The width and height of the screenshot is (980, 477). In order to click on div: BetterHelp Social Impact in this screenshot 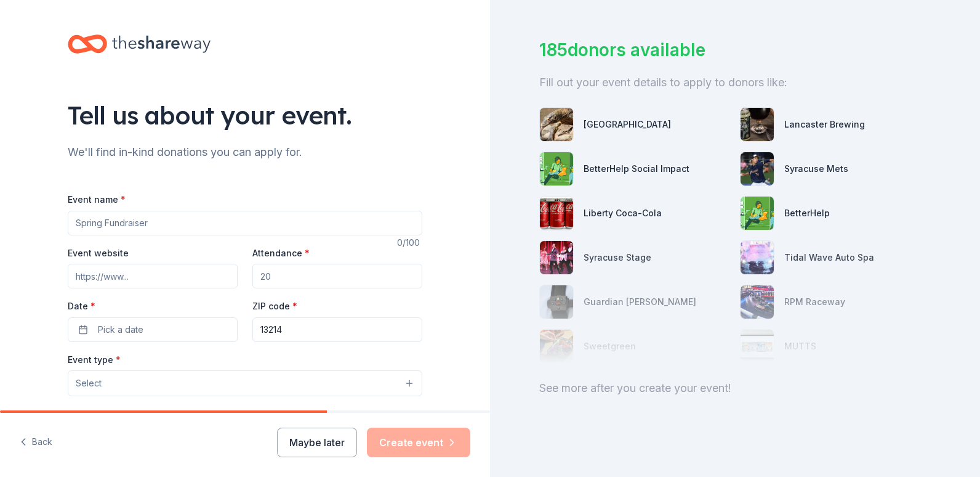, I will do `click(637, 169)`.